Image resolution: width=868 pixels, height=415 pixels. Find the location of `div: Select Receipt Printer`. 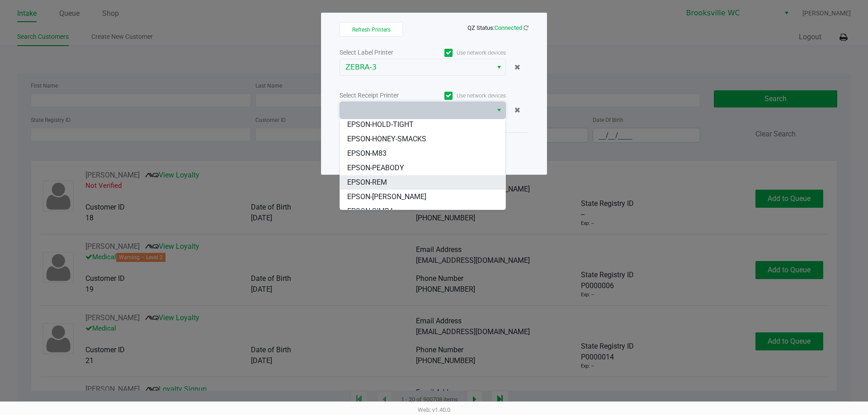

div: Select Receipt Printer is located at coordinates (381, 95).